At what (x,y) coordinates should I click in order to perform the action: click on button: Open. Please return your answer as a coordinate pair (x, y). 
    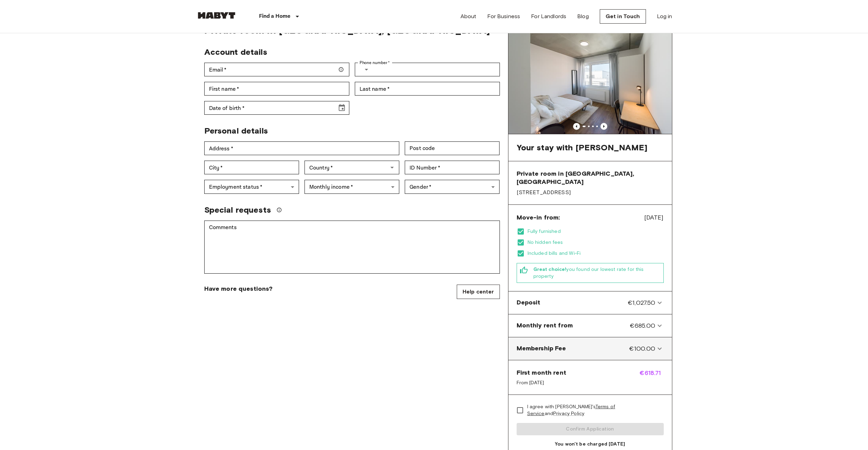
    Looking at the image, I should click on (392, 168).